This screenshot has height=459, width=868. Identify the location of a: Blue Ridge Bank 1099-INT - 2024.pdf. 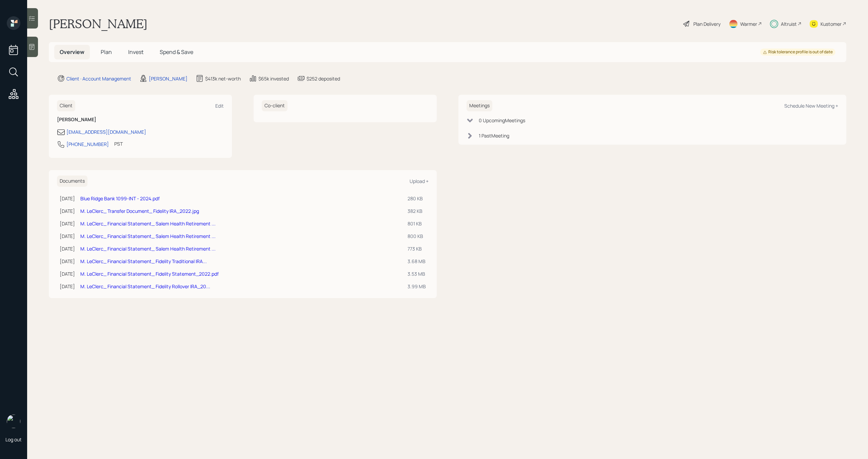
(120, 198).